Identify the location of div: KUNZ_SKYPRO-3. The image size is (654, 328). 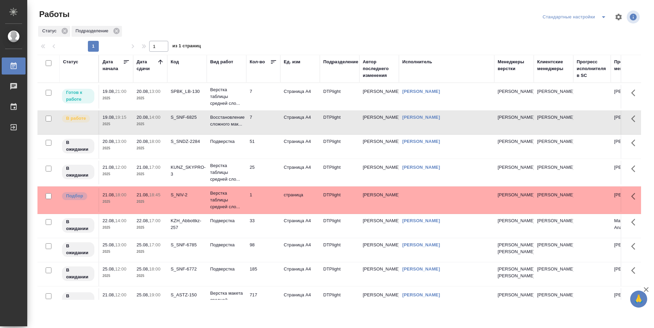
(187, 171).